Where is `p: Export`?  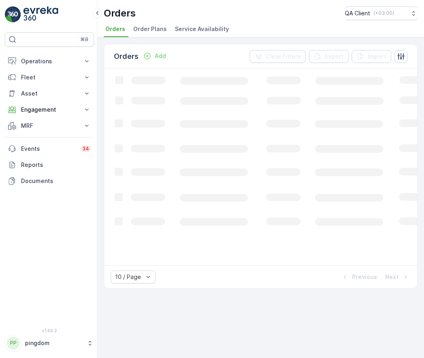 p: Export is located at coordinates (334, 57).